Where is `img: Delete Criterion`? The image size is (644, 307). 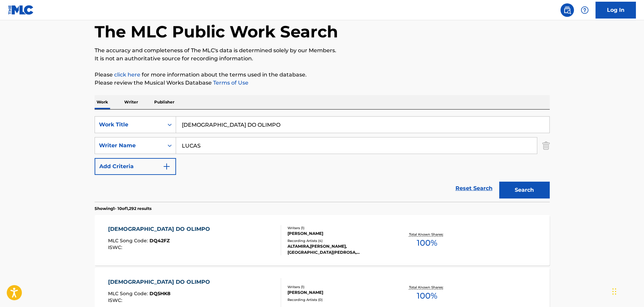 img: Delete Criterion is located at coordinates (546, 145).